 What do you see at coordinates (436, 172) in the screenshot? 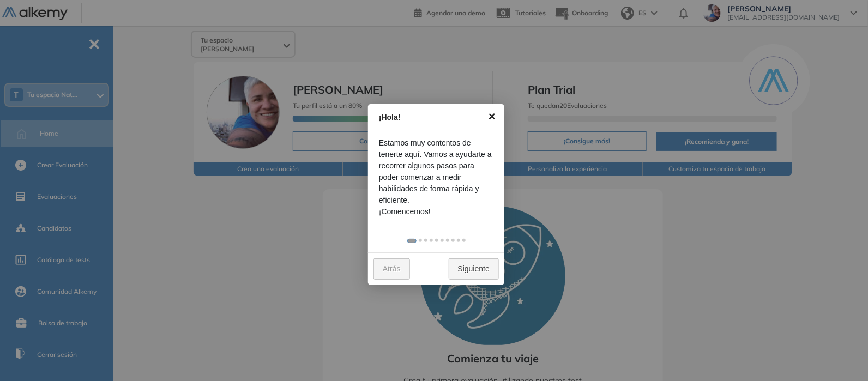
I see `span: Estamos muy contentos de tenerte aquí. Vamos a ayudarte a recorrer algunos pasos para poder comen...` at bounding box center [436, 172].